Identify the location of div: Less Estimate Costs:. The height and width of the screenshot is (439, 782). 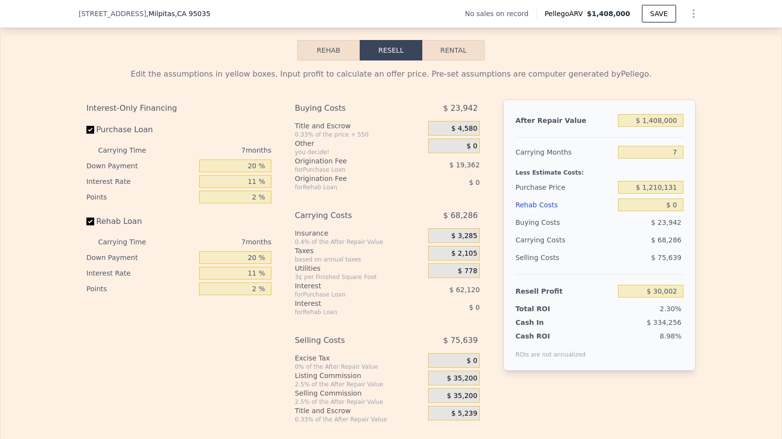
(599, 170).